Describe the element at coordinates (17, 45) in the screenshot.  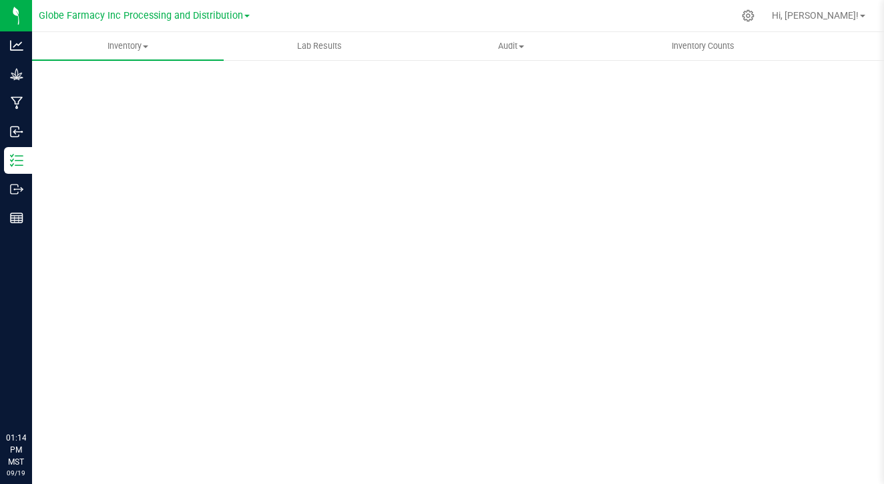
I see `inline-svg: Analytics` at that location.